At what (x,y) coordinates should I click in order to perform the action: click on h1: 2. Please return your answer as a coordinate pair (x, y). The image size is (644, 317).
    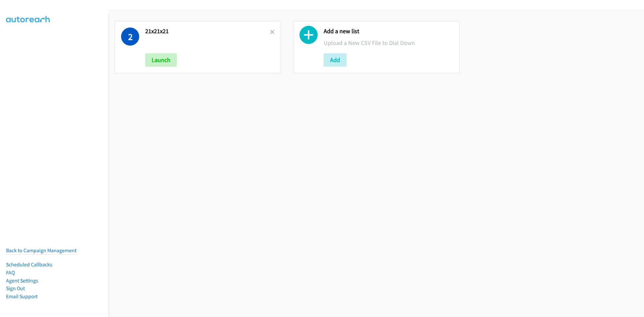
    Looking at the image, I should click on (130, 37).